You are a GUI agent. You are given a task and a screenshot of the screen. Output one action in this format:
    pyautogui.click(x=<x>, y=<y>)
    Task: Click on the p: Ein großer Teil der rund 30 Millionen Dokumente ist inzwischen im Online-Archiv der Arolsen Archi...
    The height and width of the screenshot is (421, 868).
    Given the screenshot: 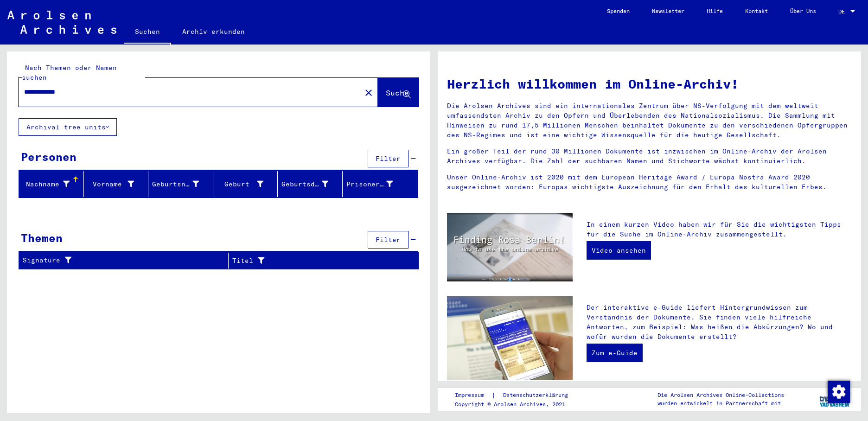 What is the action you would take?
    pyautogui.click(x=649, y=156)
    